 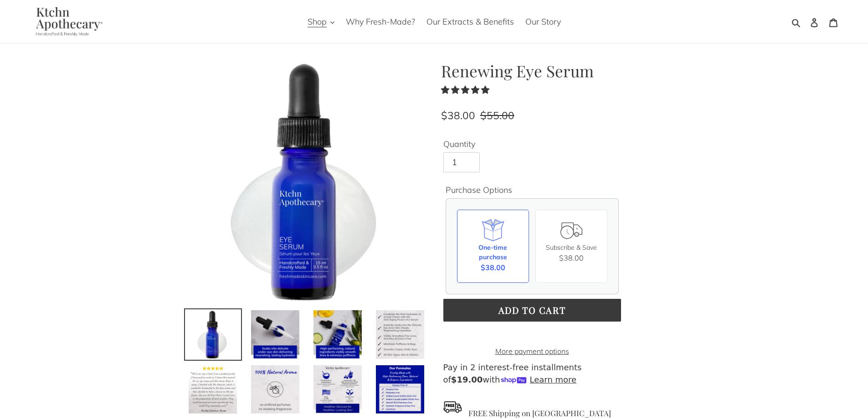 I want to click on img: Ktchn Apothecary, so click(x=67, y=21).